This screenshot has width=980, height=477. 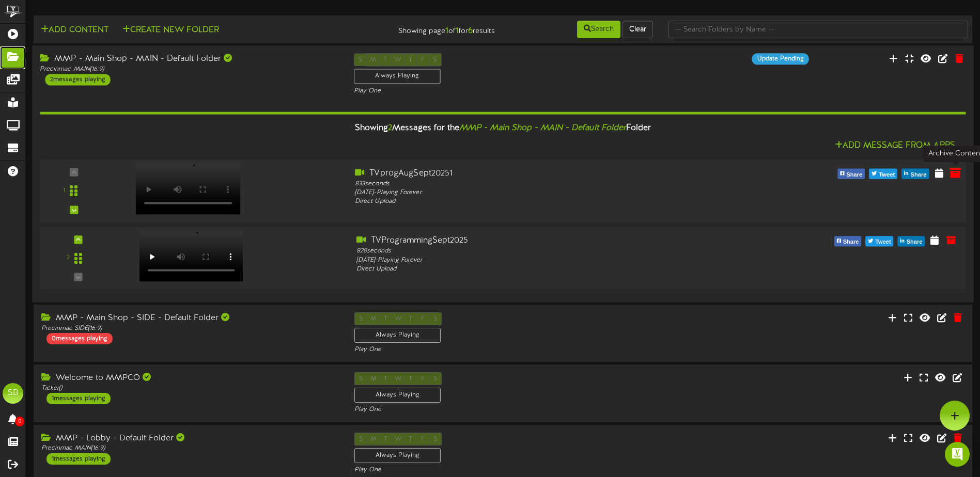 I want to click on button: Clear, so click(x=638, y=30).